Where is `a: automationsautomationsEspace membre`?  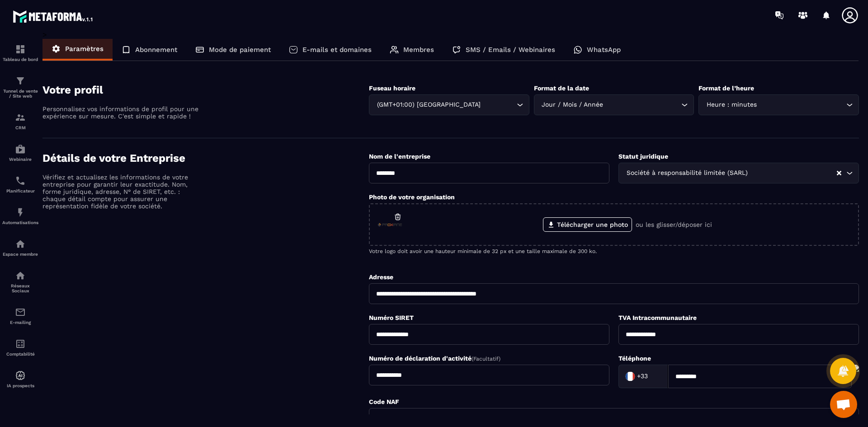
a: automationsautomationsEspace membre is located at coordinates (20, 248).